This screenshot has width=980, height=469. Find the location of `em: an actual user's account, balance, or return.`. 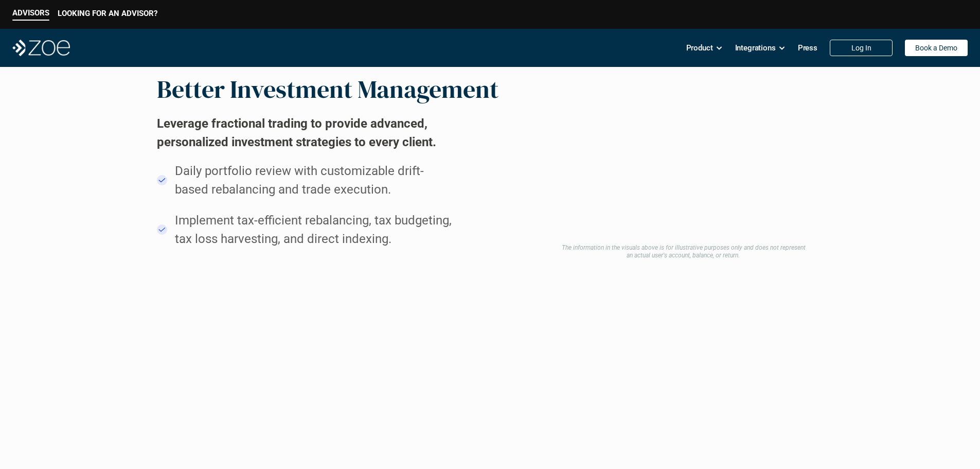

em: an actual user's account, balance, or return. is located at coordinates (683, 256).